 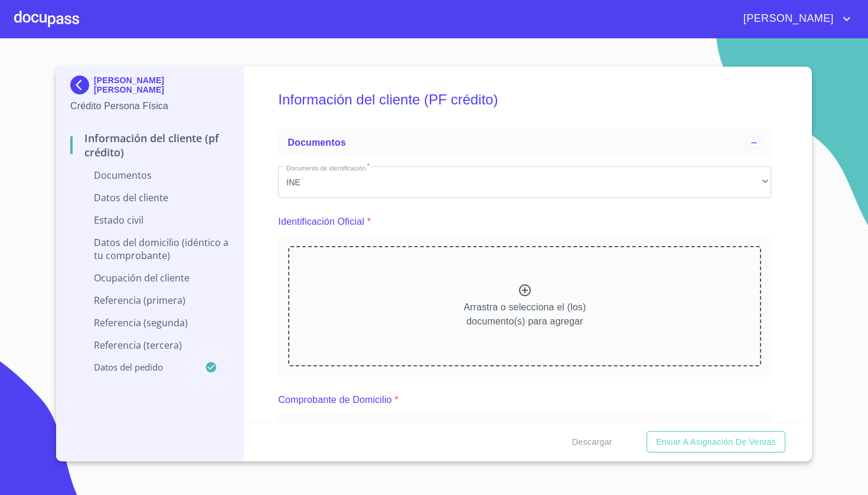 I want to click on p: Datos del pedido, so click(x=138, y=367).